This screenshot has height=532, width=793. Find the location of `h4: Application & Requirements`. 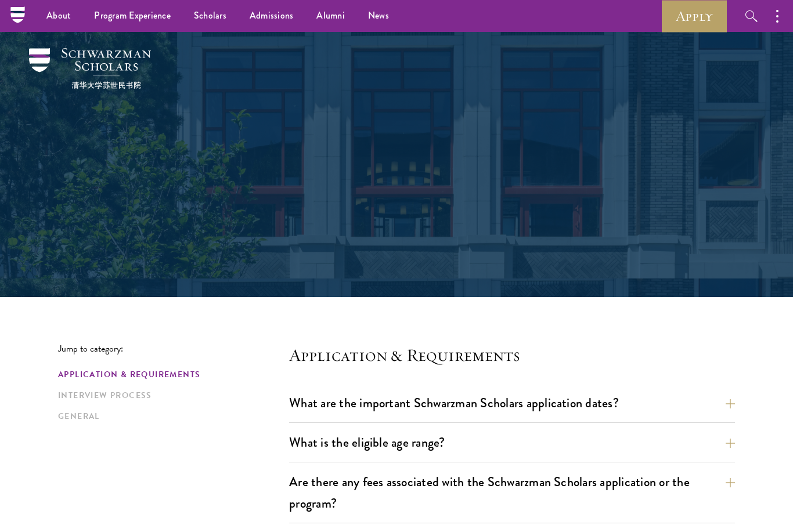

h4: Application & Requirements is located at coordinates (512, 355).